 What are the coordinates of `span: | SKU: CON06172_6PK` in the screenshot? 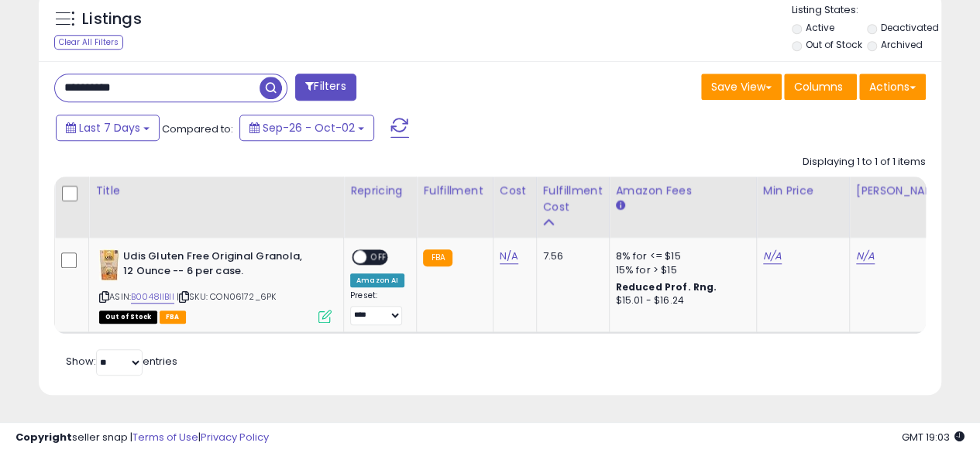 It's located at (226, 297).